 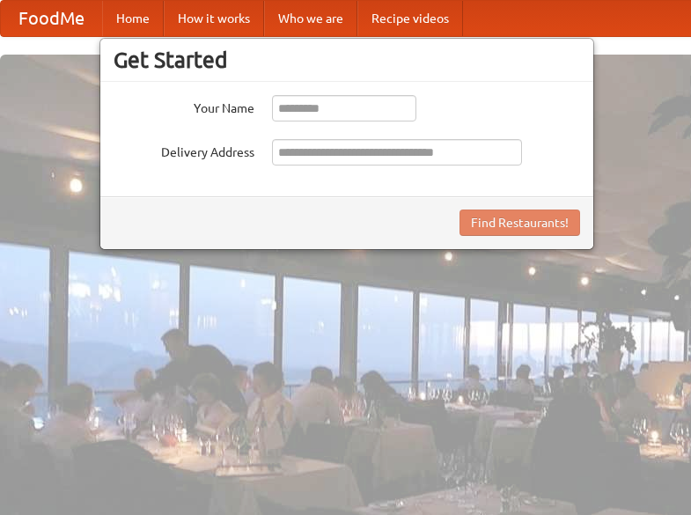 I want to click on label: Delivery Address, so click(x=184, y=150).